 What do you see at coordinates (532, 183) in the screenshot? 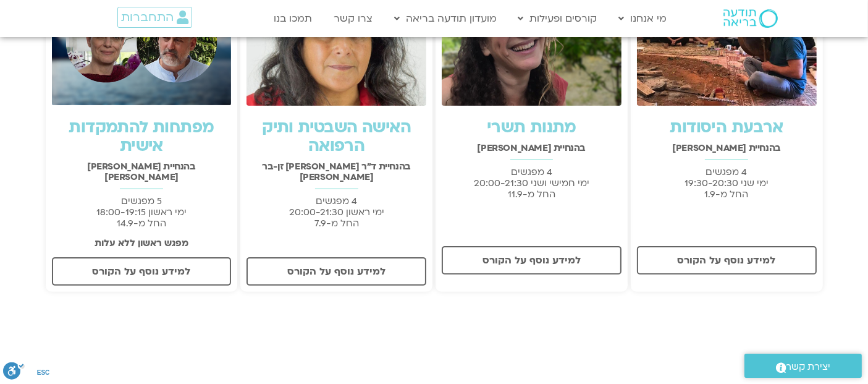
I see `p: 4 מפגשים ימי חמישי ושני 20:00-21:30` at bounding box center [532, 183].